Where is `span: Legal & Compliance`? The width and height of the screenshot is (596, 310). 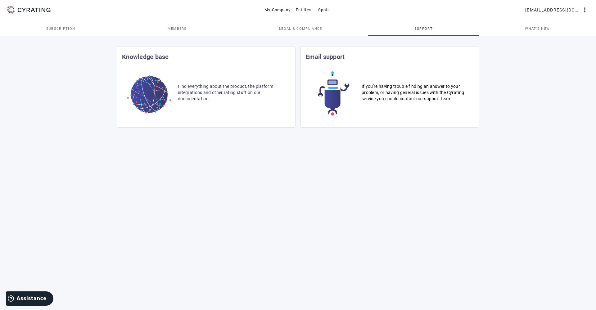 span: Legal & Compliance is located at coordinates (300, 29).